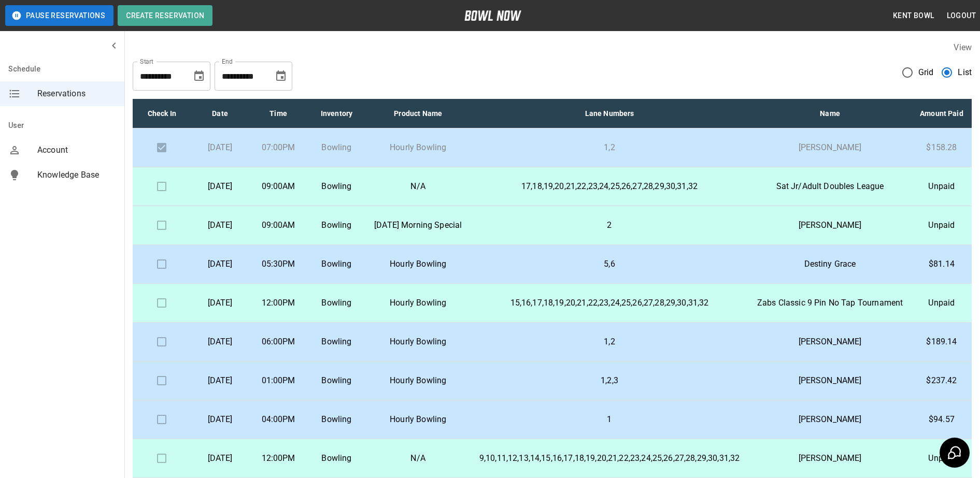 Image resolution: width=980 pixels, height=478 pixels. What do you see at coordinates (77, 150) in the screenshot?
I see `span: Account` at bounding box center [77, 150].